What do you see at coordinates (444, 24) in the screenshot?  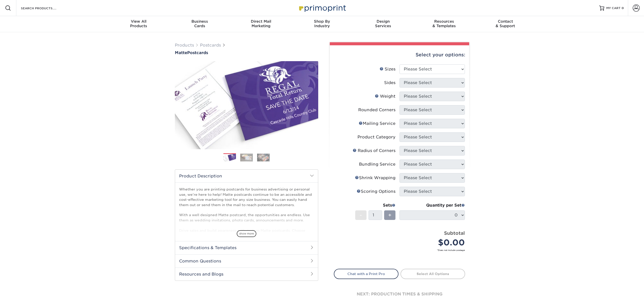 I see `div: & Templates` at bounding box center [444, 24].